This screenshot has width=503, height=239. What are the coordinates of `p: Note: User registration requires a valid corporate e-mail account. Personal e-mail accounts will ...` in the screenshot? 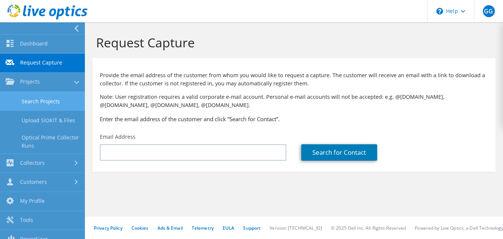 It's located at (294, 101).